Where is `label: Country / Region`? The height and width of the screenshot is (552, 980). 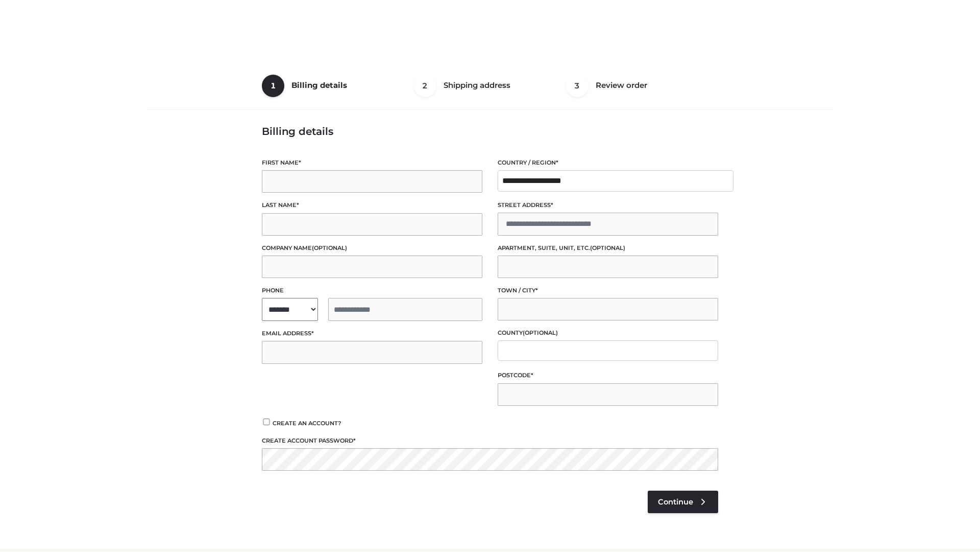 label: Country / Region is located at coordinates (608, 162).